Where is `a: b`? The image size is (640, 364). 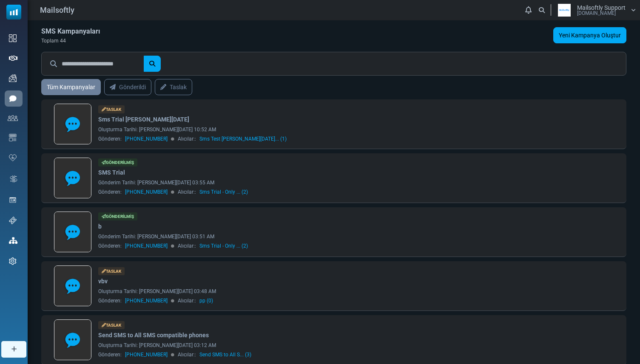
a: b is located at coordinates (100, 227).